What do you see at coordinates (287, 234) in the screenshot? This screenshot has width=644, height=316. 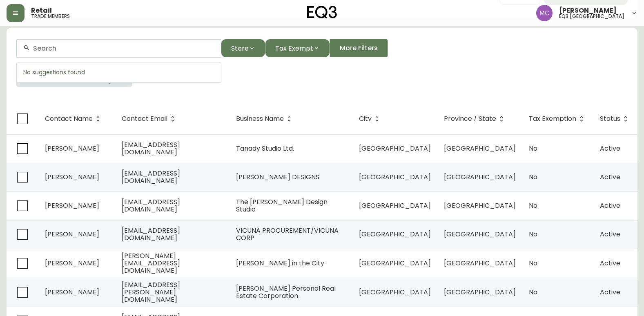 I see `span: VICUNA PROCUREMENT/VICUNA CORP` at bounding box center [287, 234].